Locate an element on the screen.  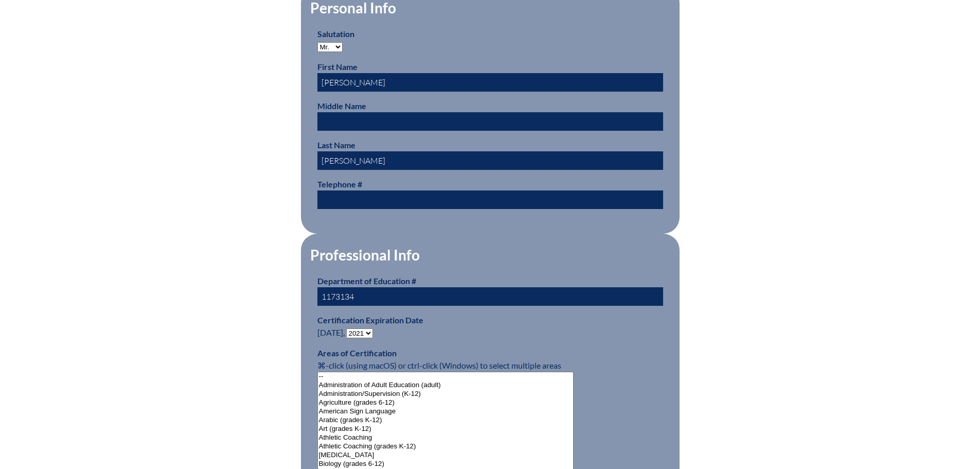
label: Department of Education # is located at coordinates (367, 281).